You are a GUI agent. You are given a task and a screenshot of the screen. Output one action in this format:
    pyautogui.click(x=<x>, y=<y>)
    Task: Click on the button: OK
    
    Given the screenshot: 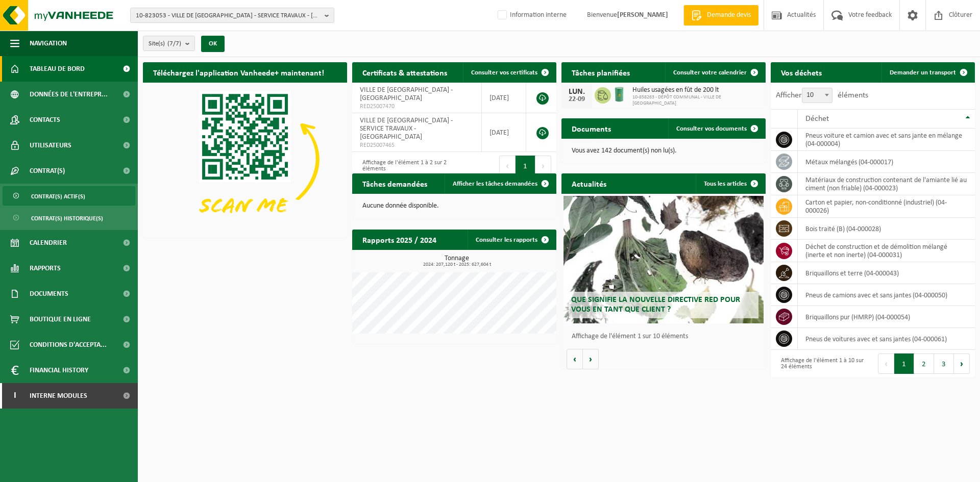 What is the action you would take?
    pyautogui.click(x=213, y=44)
    